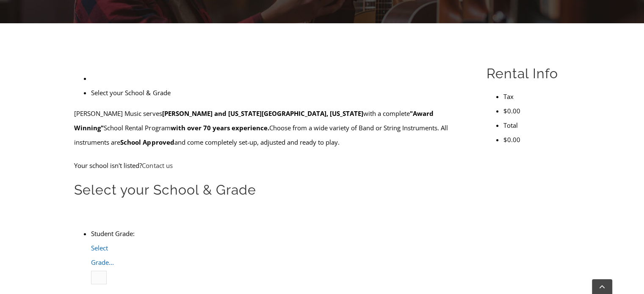  What do you see at coordinates (270, 165) in the screenshot?
I see `p: Your school isn't listed?` at bounding box center [270, 165].